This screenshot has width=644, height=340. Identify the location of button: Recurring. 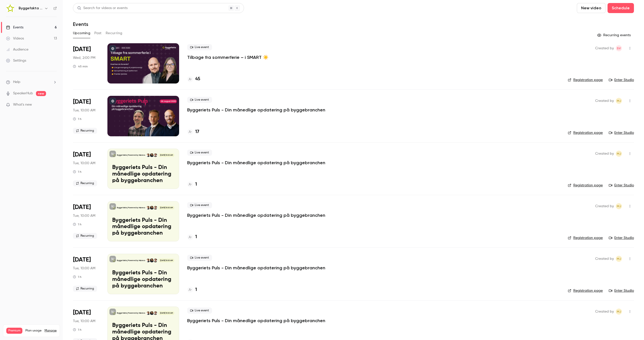
(114, 33).